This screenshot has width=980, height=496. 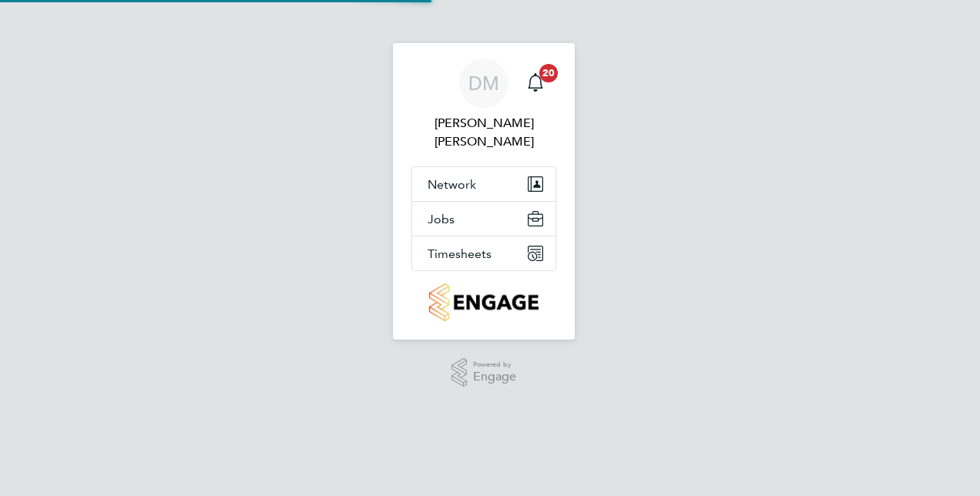 I want to click on a: 20, so click(x=536, y=83).